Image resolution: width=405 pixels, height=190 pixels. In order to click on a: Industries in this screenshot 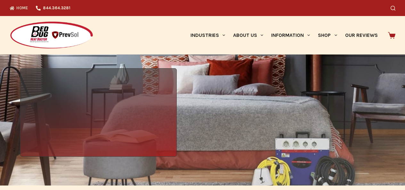, I will do `click(207, 35)`.